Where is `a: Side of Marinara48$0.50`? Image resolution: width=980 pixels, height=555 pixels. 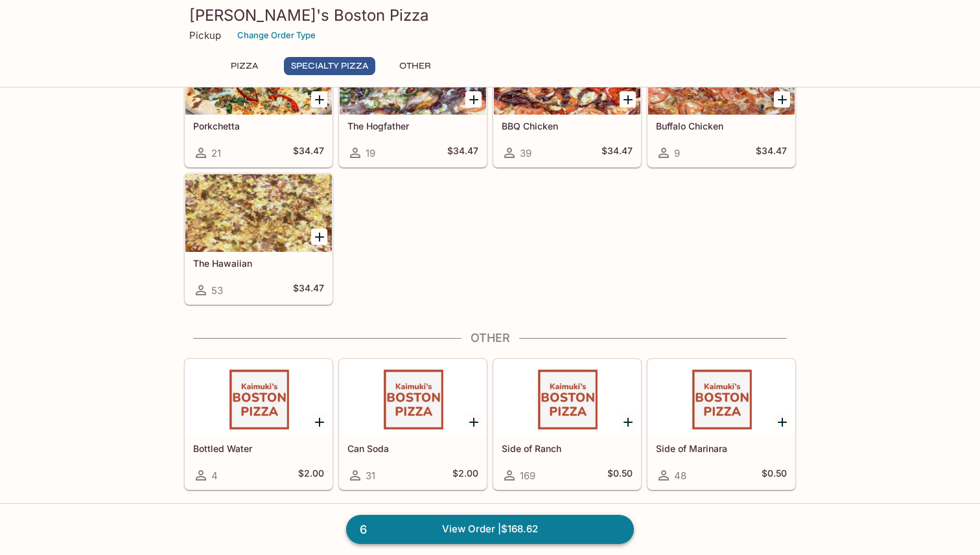 a: Side of Marinara48$0.50 is located at coordinates (721, 424).